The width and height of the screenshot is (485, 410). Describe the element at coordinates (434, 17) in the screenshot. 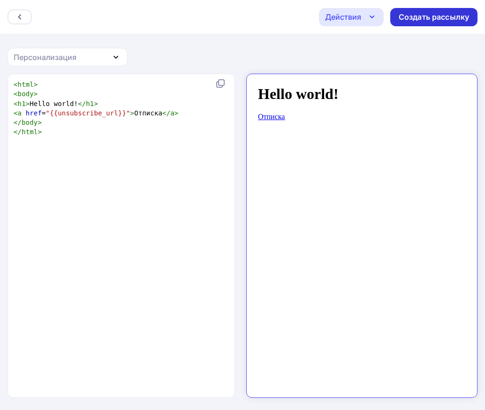

I see `div: Создать рассылку` at that location.